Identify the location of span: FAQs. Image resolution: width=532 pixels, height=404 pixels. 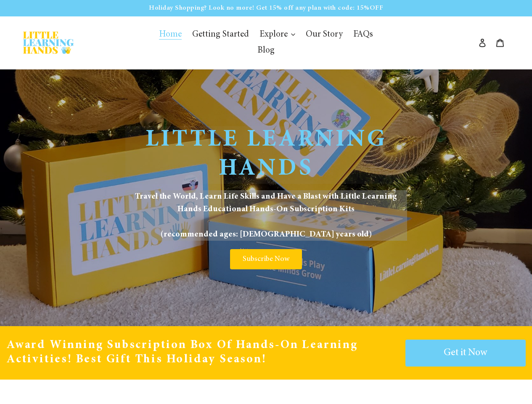
(363, 35).